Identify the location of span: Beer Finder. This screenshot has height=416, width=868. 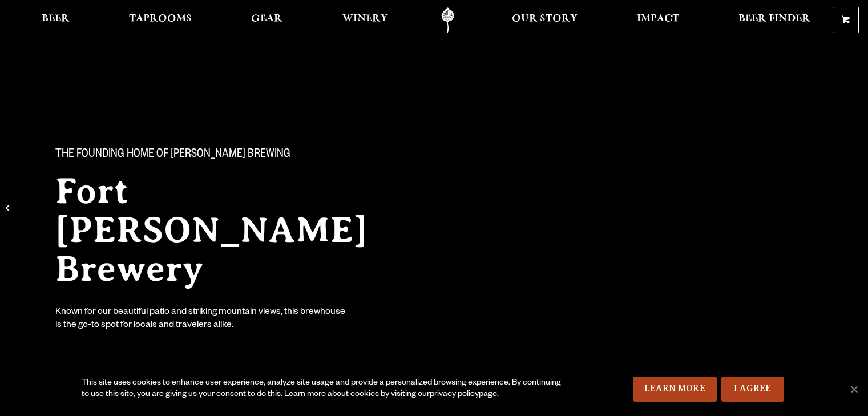
(775, 19).